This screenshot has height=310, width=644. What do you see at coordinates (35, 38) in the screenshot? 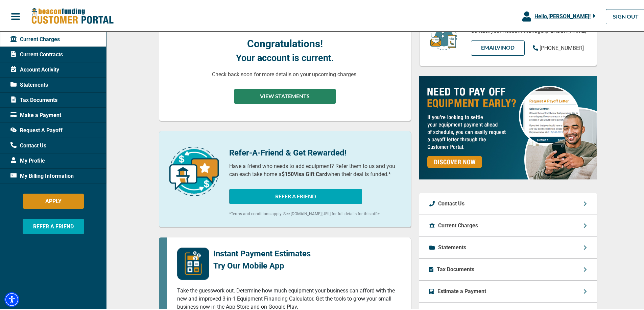
I see `span: Current Charges` at bounding box center [35, 38].